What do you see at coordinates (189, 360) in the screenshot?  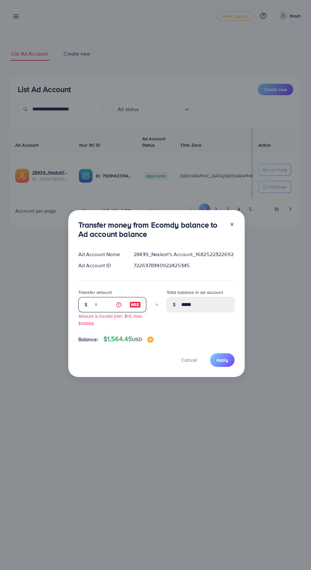 I see `span: Cancel` at bounding box center [189, 360].